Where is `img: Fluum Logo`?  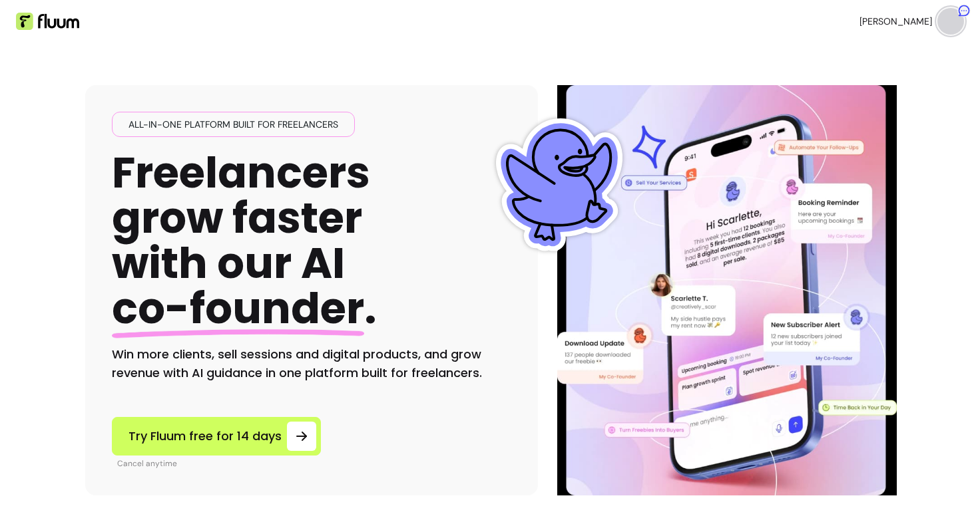
img: Fluum Logo is located at coordinates (48, 21).